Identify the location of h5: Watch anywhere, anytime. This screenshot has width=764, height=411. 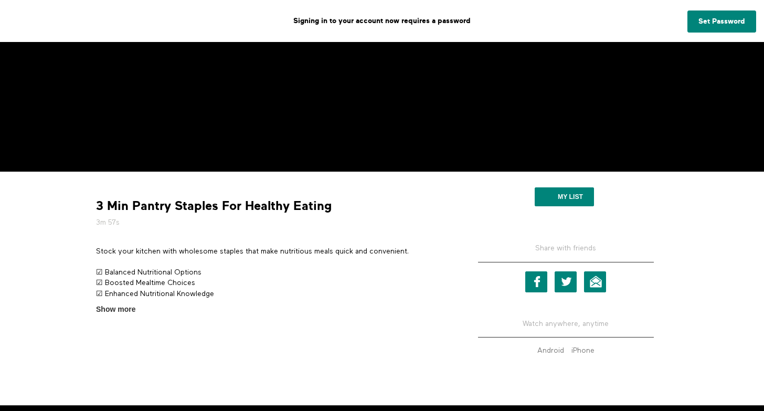
(565, 324).